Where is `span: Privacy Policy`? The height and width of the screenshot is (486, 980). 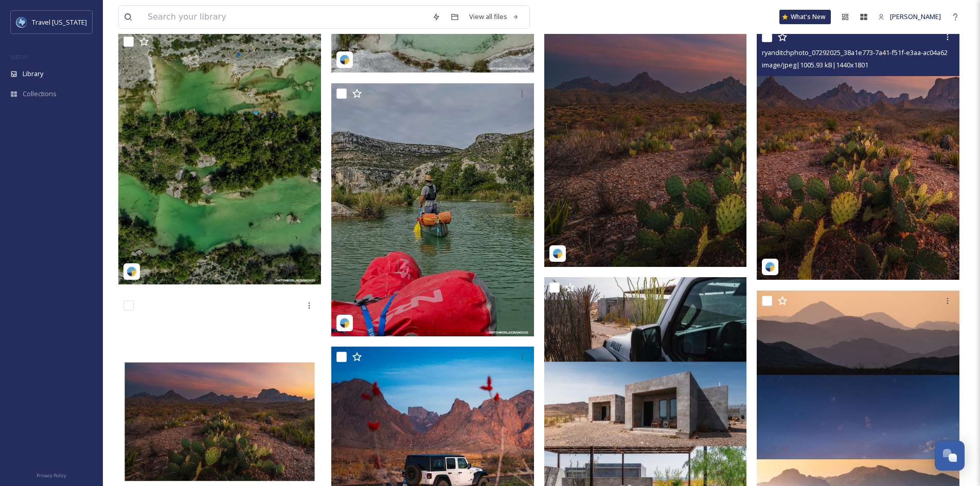
span: Privacy Policy is located at coordinates (52, 475).